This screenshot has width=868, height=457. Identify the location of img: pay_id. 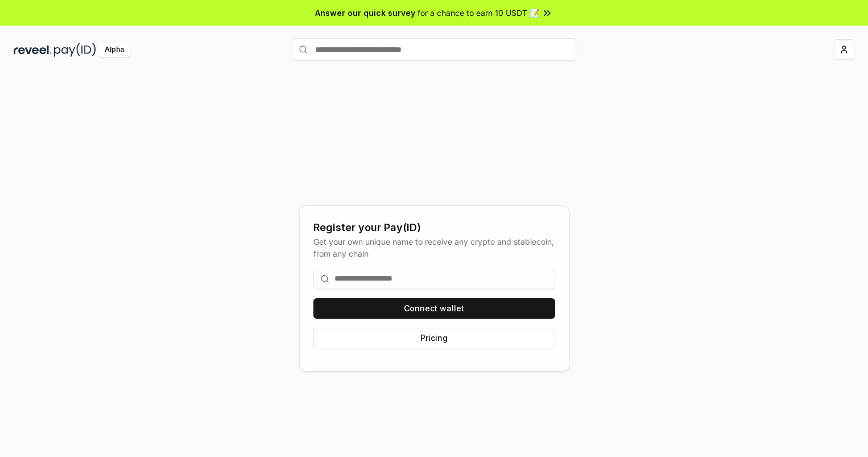
(75, 50).